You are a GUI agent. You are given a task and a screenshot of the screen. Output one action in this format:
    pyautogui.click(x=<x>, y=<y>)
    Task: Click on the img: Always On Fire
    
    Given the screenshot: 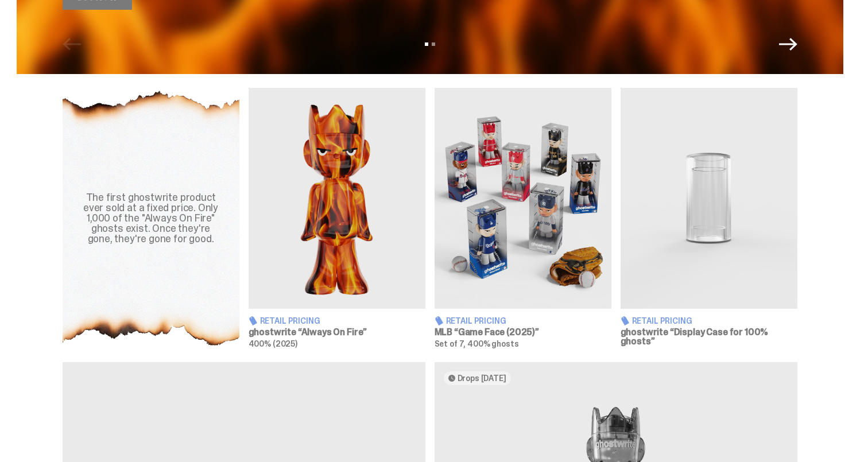 What is the action you would take?
    pyautogui.click(x=337, y=198)
    